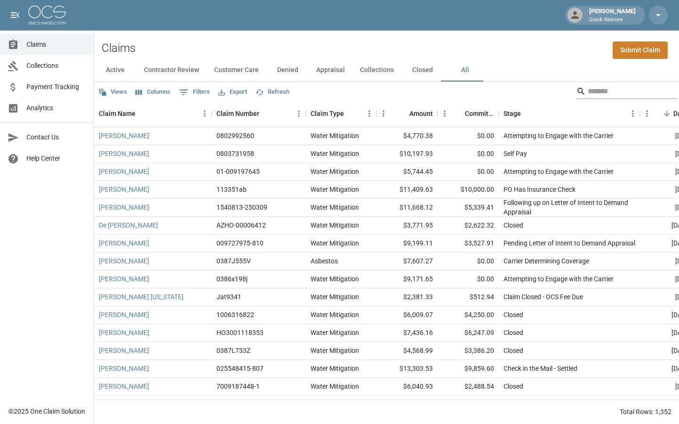  Describe the element at coordinates (56, 108) in the screenshot. I see `span: Analytics` at that location.